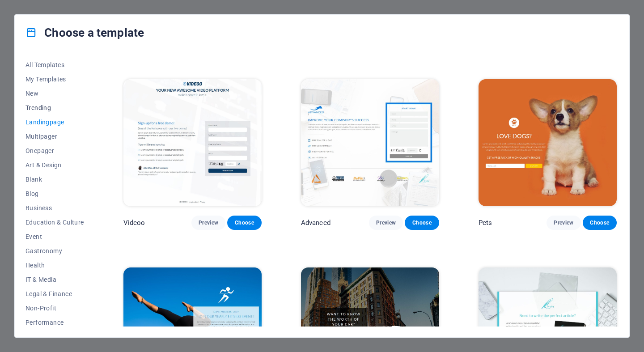  I want to click on img: Advanced, so click(370, 143).